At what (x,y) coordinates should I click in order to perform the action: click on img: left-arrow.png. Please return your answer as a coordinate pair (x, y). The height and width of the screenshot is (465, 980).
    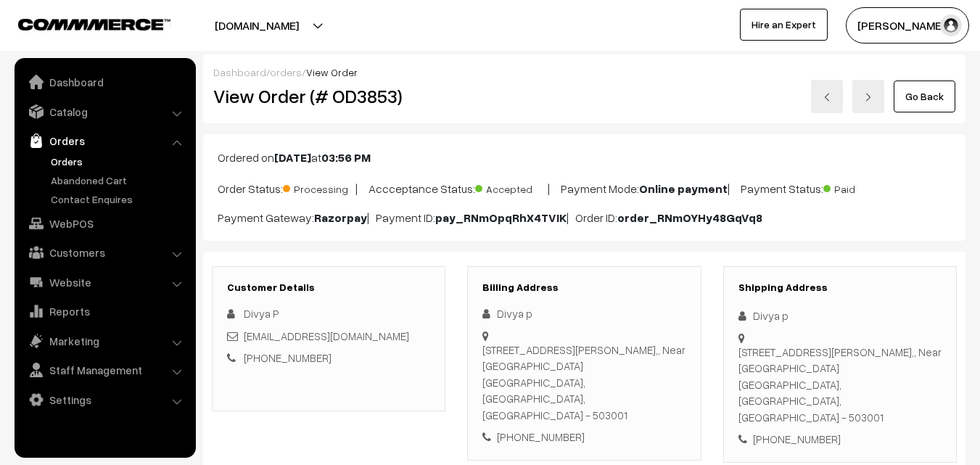
    Looking at the image, I should click on (827, 98).